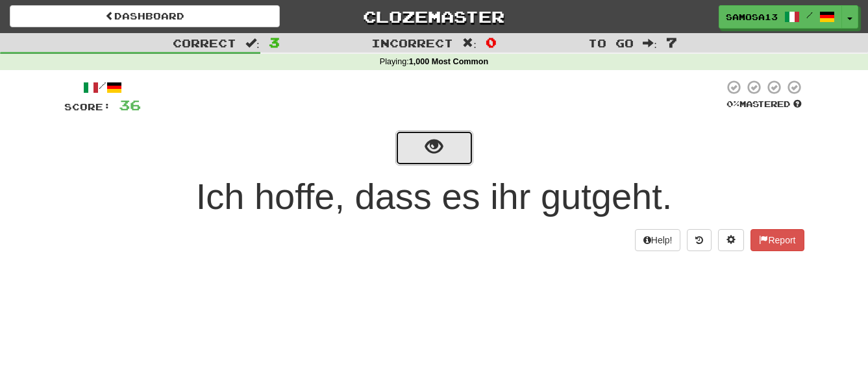 This screenshot has height=392, width=868. I want to click on div: Mastered, so click(763, 105).